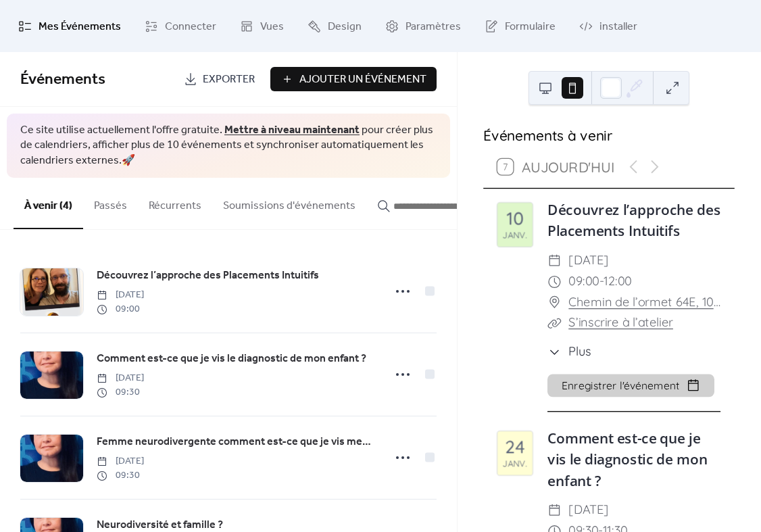  I want to click on a: Connecter, so click(181, 25).